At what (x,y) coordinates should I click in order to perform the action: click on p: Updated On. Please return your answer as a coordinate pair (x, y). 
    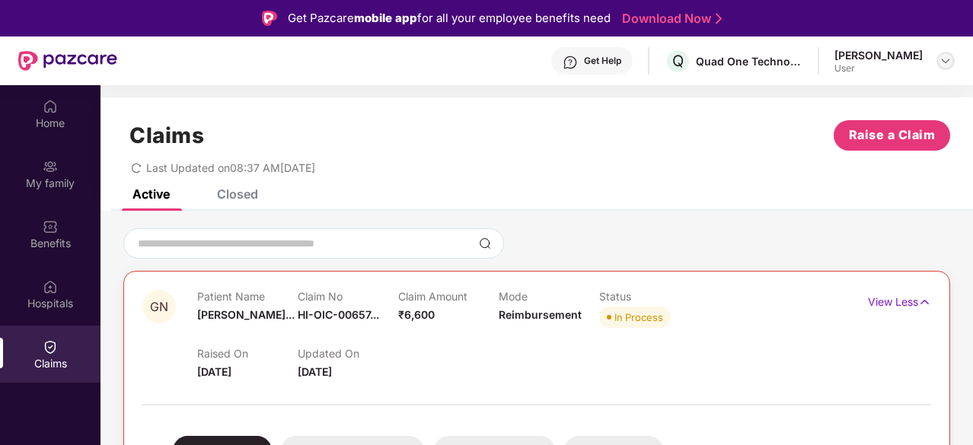
    Looking at the image, I should click on (348, 353).